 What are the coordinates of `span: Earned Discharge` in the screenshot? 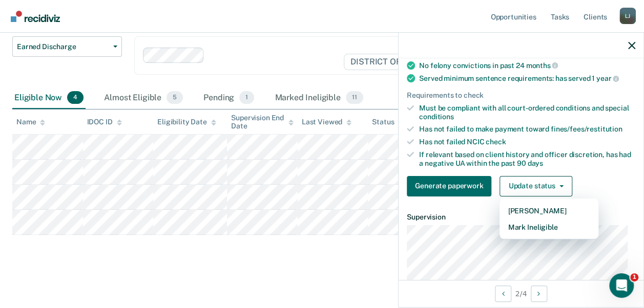 It's located at (63, 47).